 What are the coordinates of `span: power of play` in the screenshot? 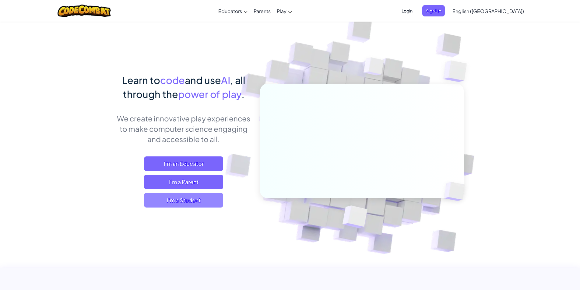 It's located at (210, 94).